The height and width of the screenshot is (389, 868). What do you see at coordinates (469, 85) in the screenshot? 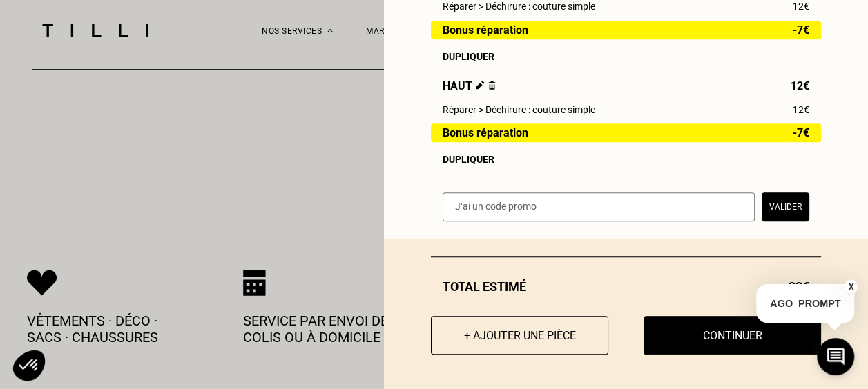
I see `span: Haut` at bounding box center [469, 85].